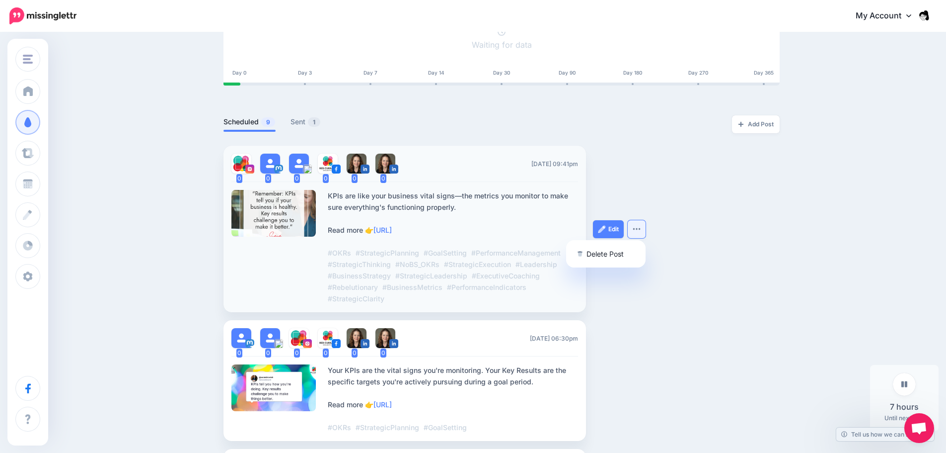 The image size is (946, 453). What do you see at coordinates (741, 124) in the screenshot?
I see `img: plus-grey-dark.png` at bounding box center [741, 124].